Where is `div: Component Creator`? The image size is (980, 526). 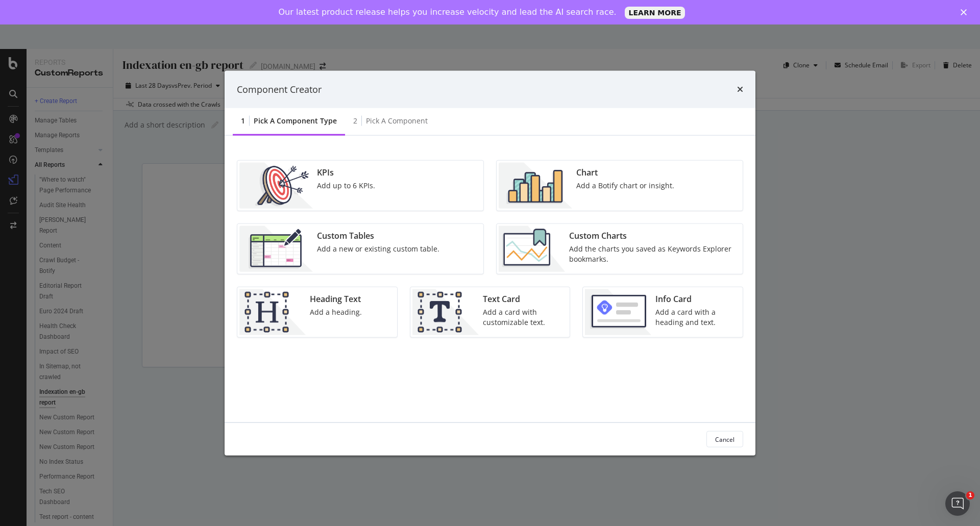 div: Component Creator is located at coordinates (279, 89).